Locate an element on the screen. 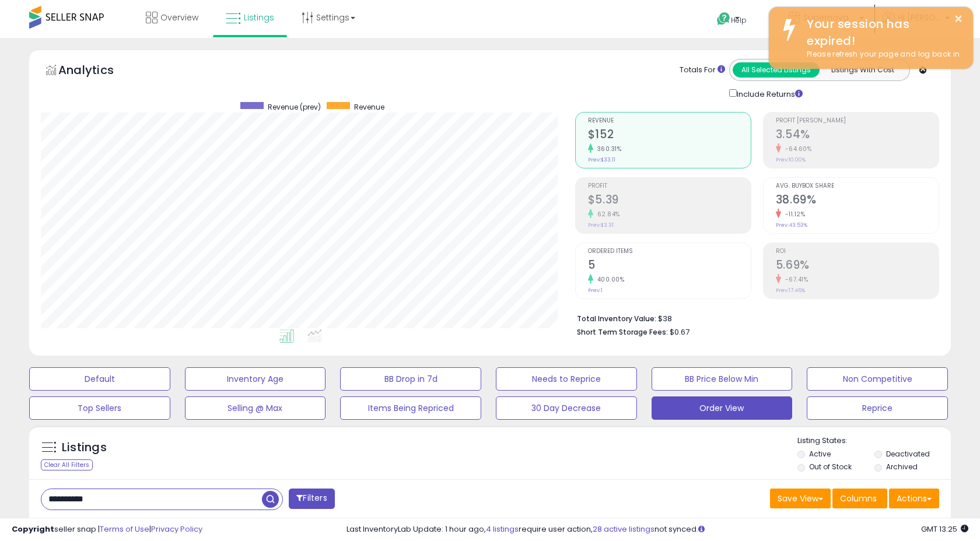  b: Total Inventory Value: is located at coordinates (616, 318).